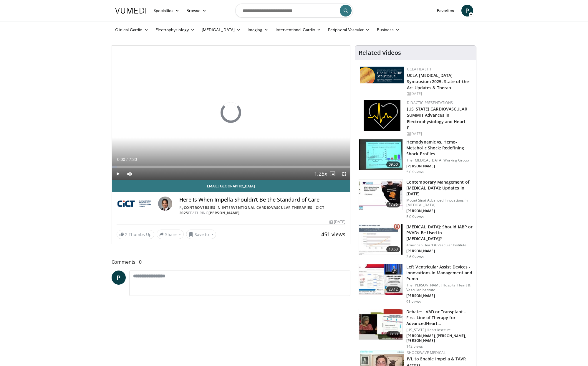 The image size is (588, 366). I want to click on a: Imaging, so click(258, 30).